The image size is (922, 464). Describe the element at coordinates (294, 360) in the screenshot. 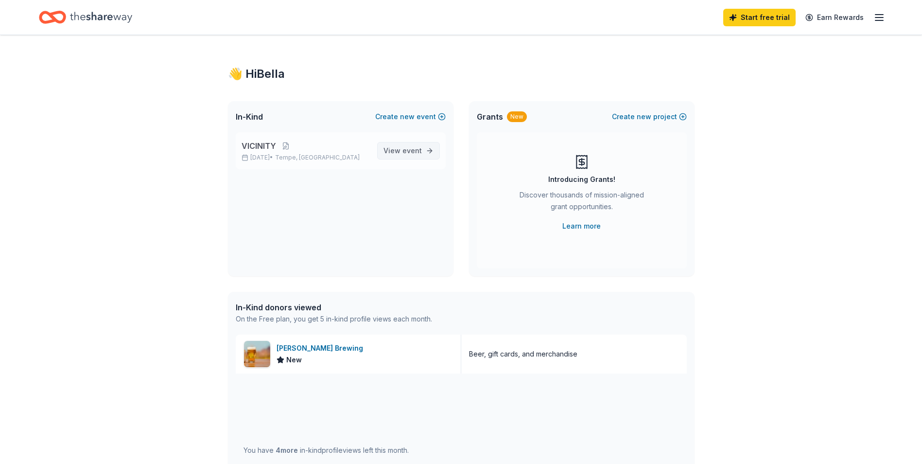

I see `span: New` at that location.